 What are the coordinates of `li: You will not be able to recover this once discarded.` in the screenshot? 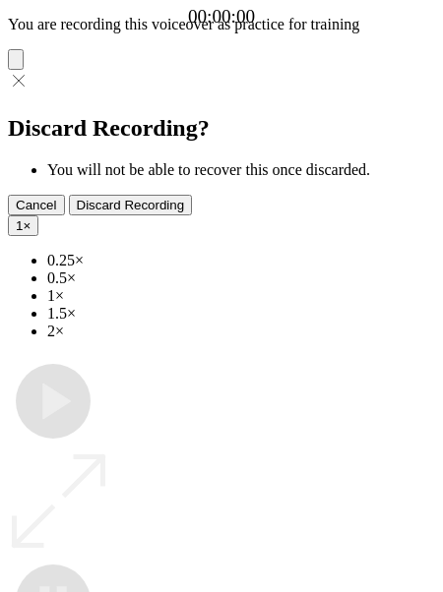 It's located at (241, 170).